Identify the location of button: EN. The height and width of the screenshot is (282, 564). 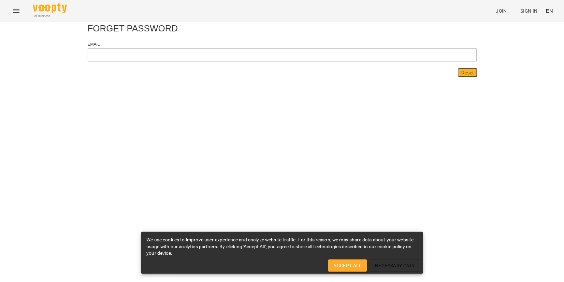
(549, 11).